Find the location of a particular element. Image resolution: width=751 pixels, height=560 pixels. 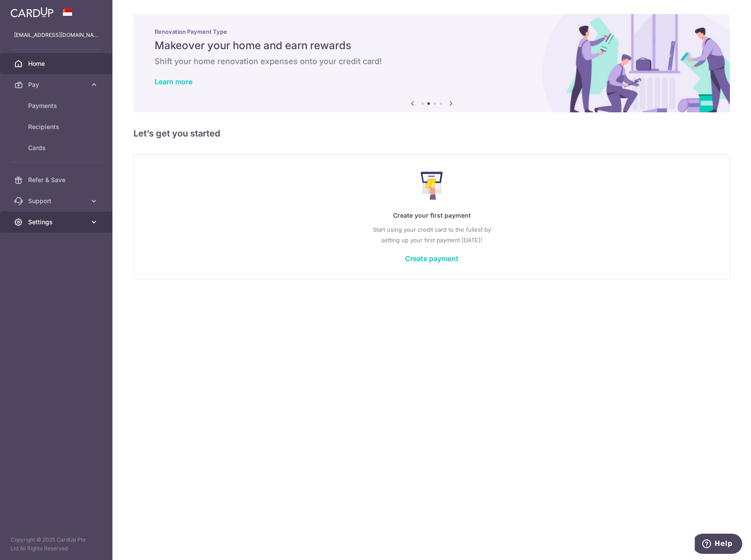

span: Settings is located at coordinates (57, 222).